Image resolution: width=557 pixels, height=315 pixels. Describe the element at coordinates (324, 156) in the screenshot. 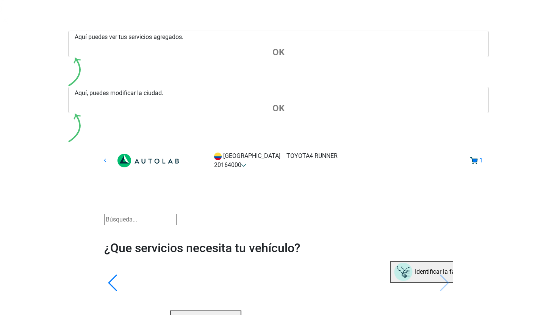

I see `span: 4 RUNNER` at that location.